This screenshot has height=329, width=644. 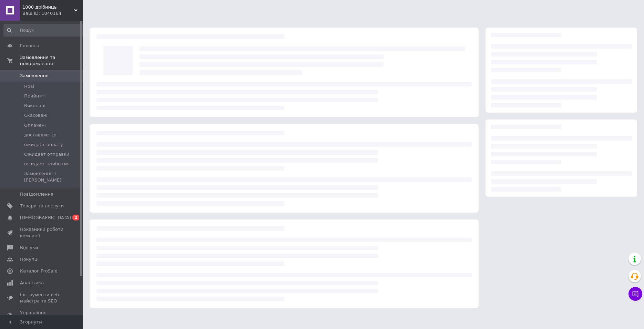 What do you see at coordinates (42, 298) in the screenshot?
I see `span: Інструменти веб-майстра та SEO` at bounding box center [42, 298].